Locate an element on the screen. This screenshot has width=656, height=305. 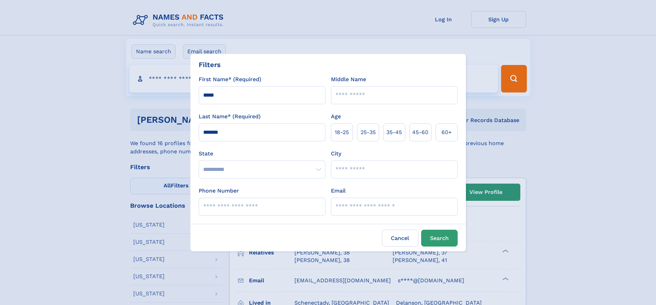
label: First Name* (Required) is located at coordinates (230, 80).